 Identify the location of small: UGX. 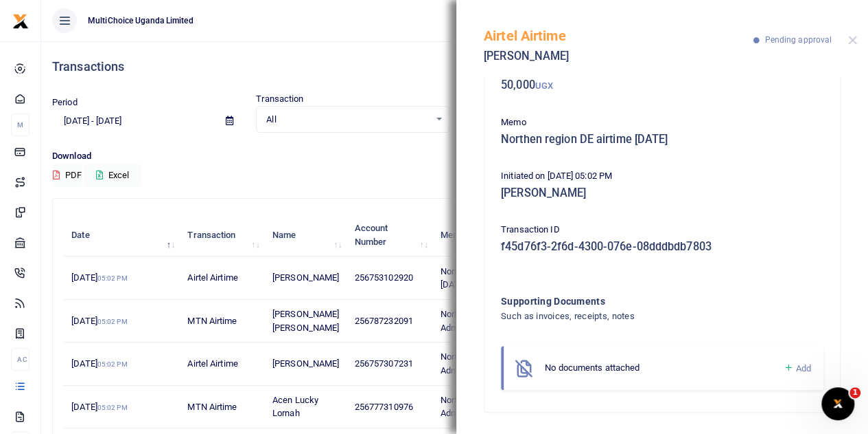
(544, 85).